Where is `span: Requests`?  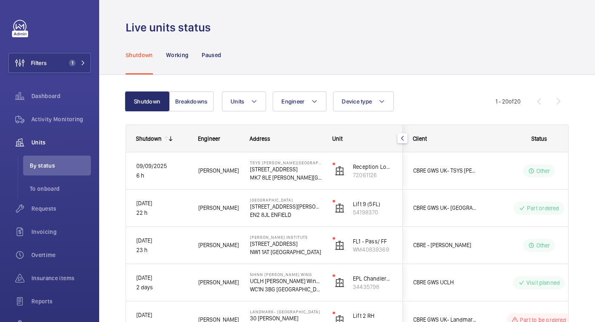
span: Requests is located at coordinates (61, 208).